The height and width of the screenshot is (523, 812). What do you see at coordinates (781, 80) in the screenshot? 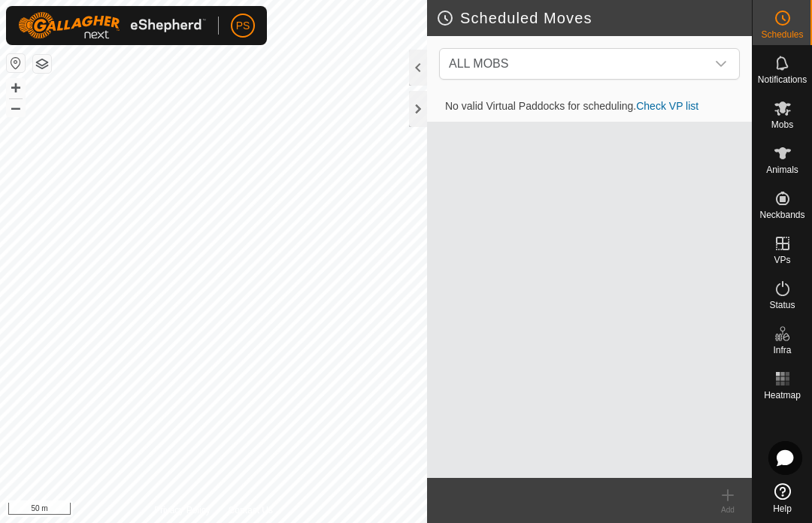
I see `span: Notifications` at bounding box center [781, 80].